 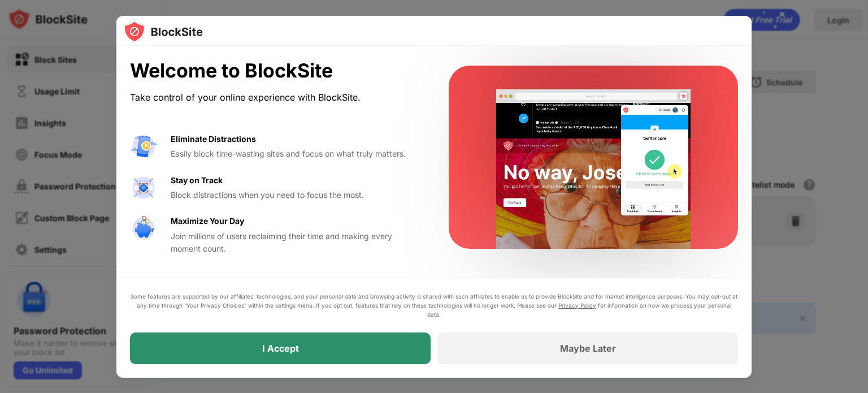 I want to click on div: Welcome to BlockSite, so click(x=276, y=71).